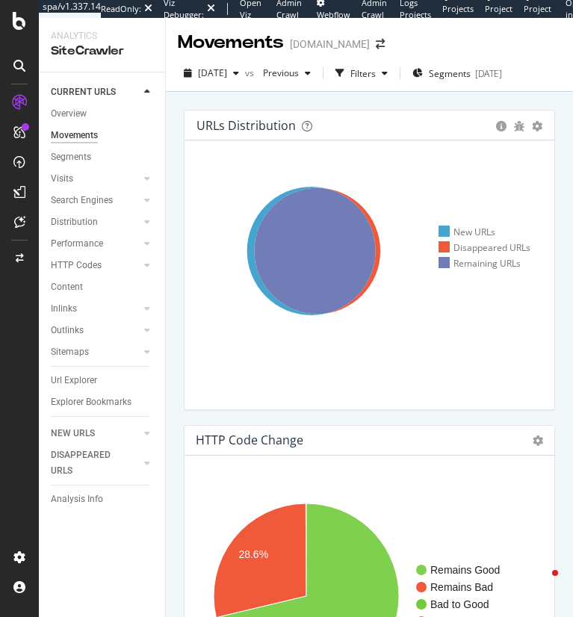  What do you see at coordinates (95, 179) in the screenshot?
I see `a: Visits` at bounding box center [95, 179].